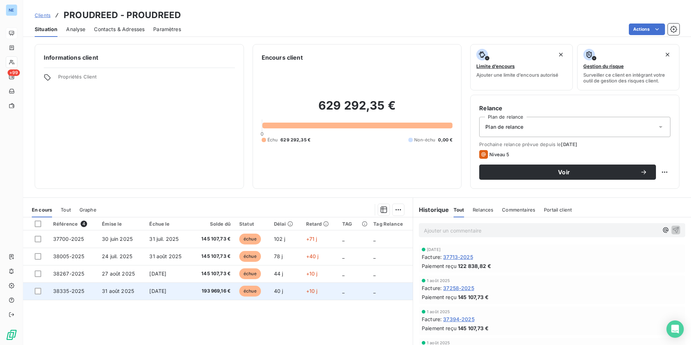 The height and width of the screenshot is (345, 691). Describe the element at coordinates (69, 256) in the screenshot. I see `span: 38005-2025` at that location.